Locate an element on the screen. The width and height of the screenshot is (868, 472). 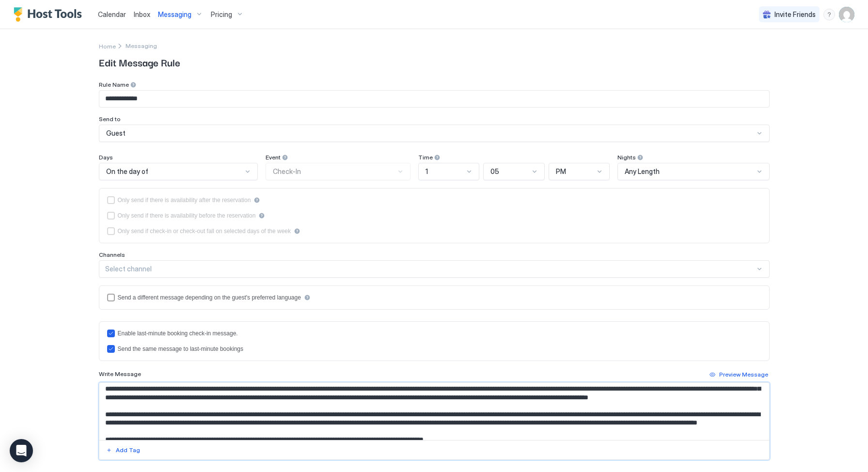
a: Host Tools Logo is located at coordinates (50, 15).